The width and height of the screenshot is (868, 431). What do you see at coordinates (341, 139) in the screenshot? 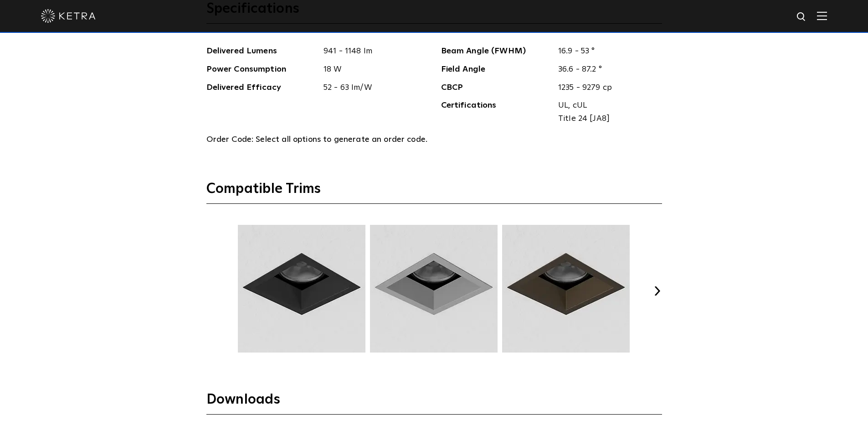
I see `span: Select all options to generate an order code.` at bounding box center [341, 139].